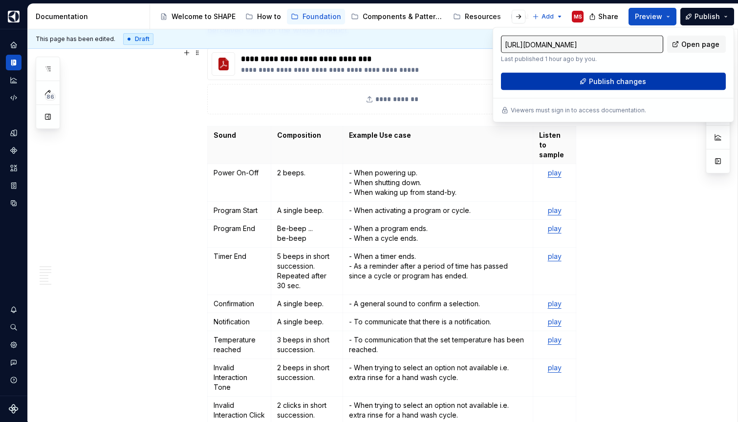 The height and width of the screenshot is (422, 738). What do you see at coordinates (578, 17) in the screenshot?
I see `div: MS` at bounding box center [578, 17].